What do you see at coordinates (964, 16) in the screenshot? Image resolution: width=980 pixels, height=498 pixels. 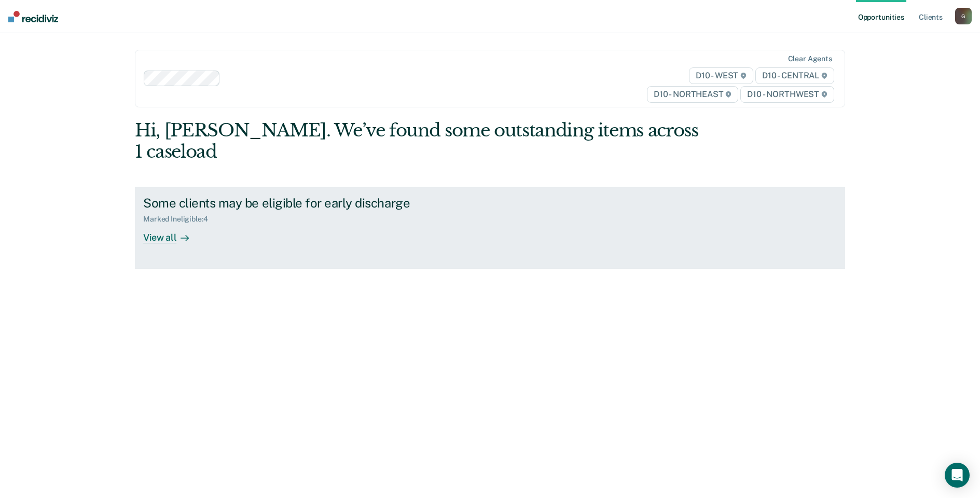 I see `div: G` at bounding box center [964, 16].